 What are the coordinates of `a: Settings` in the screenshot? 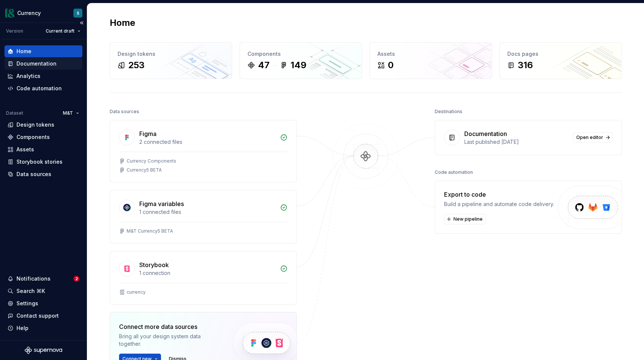 It's located at (43, 303).